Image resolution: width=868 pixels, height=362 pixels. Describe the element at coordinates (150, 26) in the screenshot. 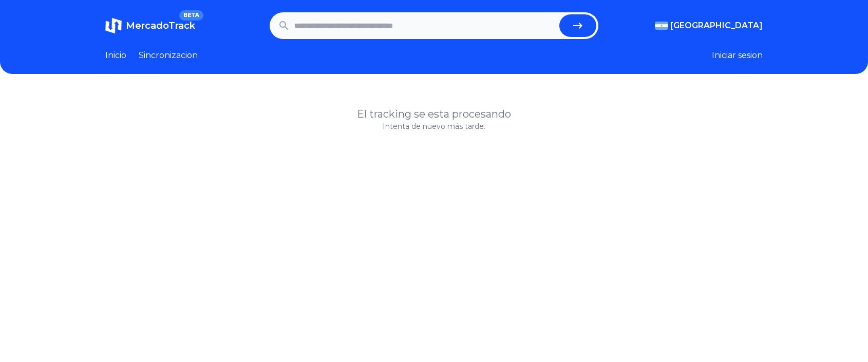

I see `a: MercadoTrackBETA` at that location.